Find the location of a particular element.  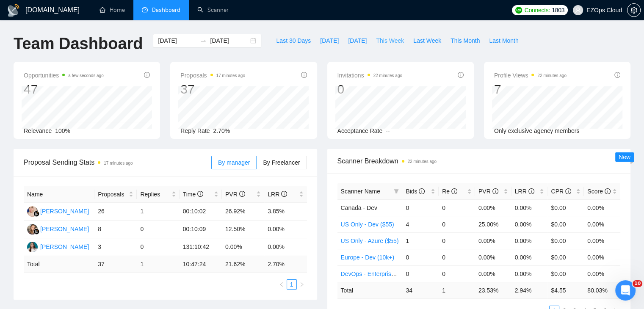

button: Last Month is located at coordinates (503, 41).